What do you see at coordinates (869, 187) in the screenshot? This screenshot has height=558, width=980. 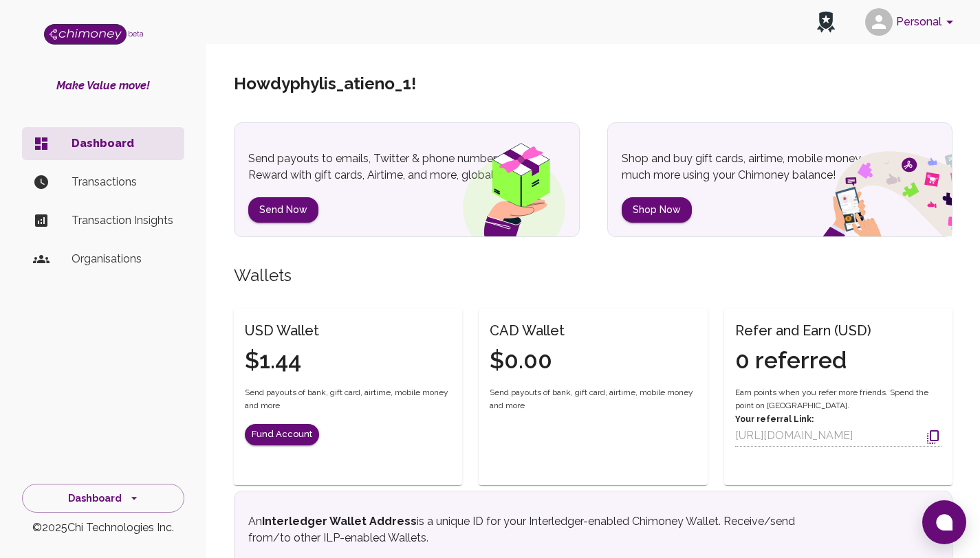 I see `img: social spend` at bounding box center [869, 187].